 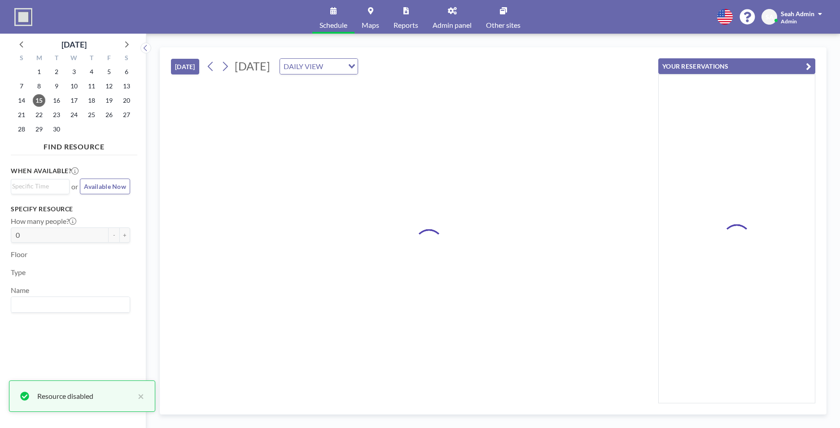 I want to click on span: DAILY VIEW, so click(x=303, y=66).